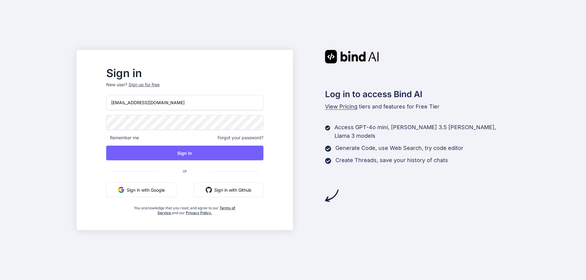 Image resolution: width=586 pixels, height=280 pixels. What do you see at coordinates (185, 153) in the screenshot?
I see `button: Sign In` at bounding box center [185, 153].